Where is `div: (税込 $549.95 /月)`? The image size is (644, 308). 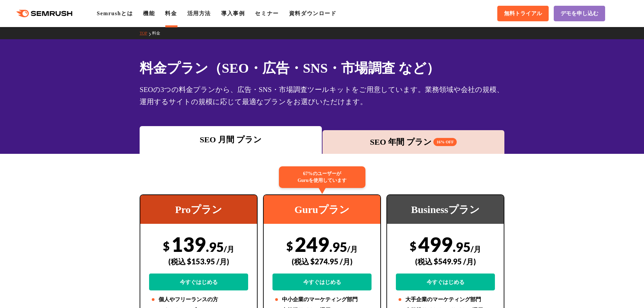
div: (税込 $549.95 /月) is located at coordinates (445, 261).